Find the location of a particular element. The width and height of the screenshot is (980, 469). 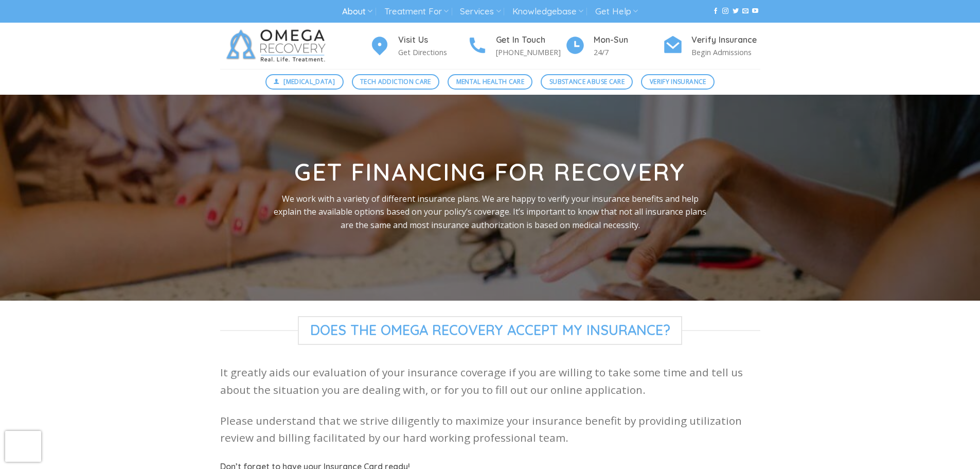

a: Follow on Instagram is located at coordinates (725, 11).